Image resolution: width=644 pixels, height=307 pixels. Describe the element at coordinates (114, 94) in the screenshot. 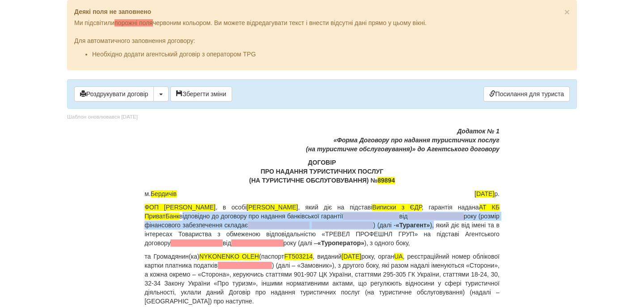

I see `button: Роздрукувати договір` at that location.